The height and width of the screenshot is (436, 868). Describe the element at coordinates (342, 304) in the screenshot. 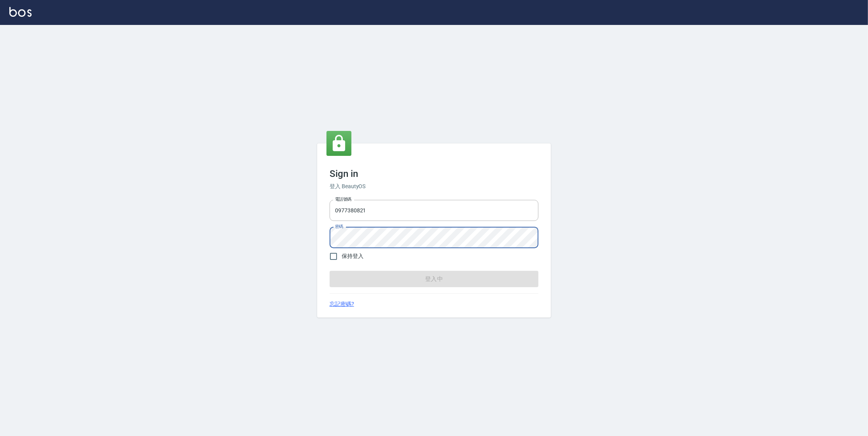

I see `a: 忘記密碼?` at that location.